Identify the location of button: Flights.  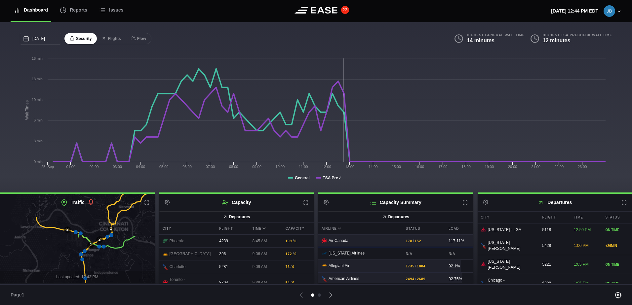
(111, 39).